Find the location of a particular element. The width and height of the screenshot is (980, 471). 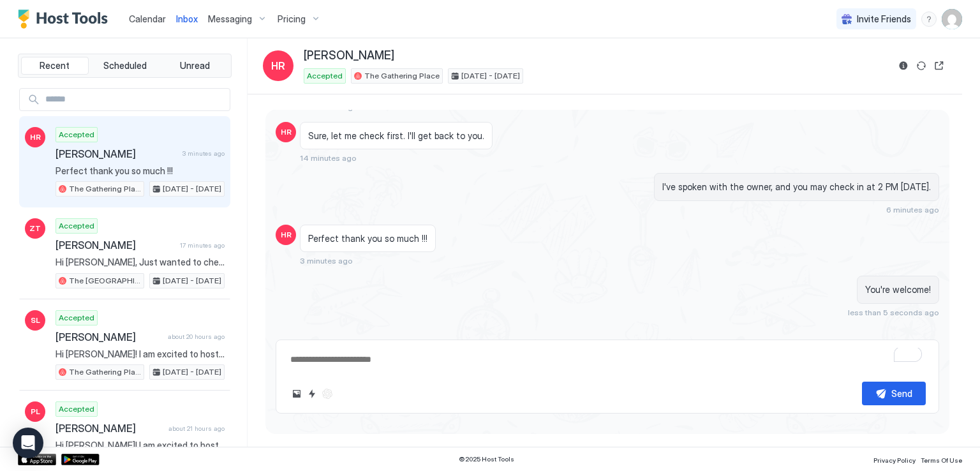

span: 6 minutes ago is located at coordinates (913, 209).